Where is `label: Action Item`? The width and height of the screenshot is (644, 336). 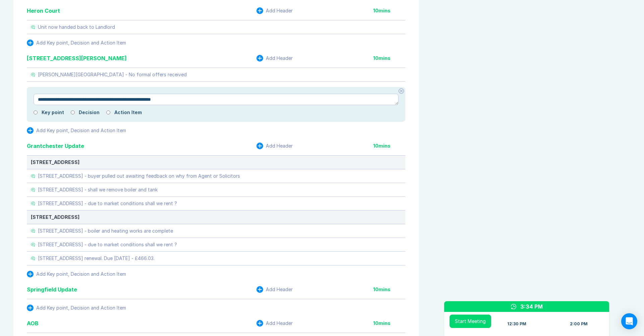 label: Action Item is located at coordinates (128, 113).